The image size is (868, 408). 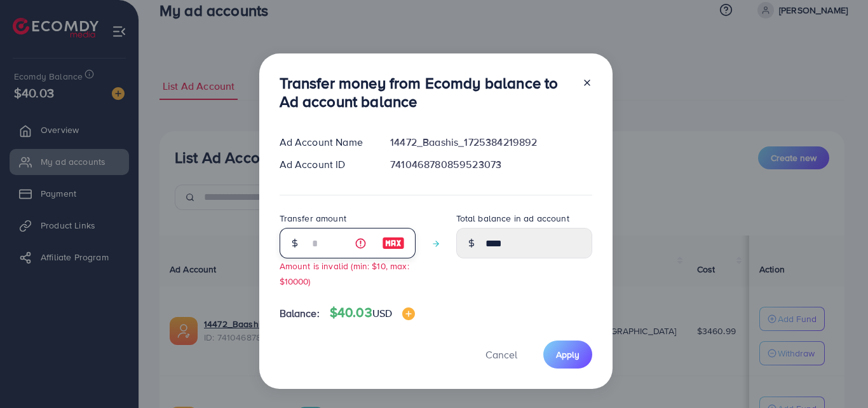 I want to click on span: USD, so click(x=382, y=313).